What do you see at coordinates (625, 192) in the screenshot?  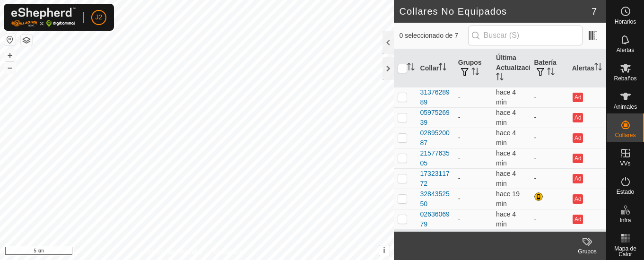 I see `span: Estado` at bounding box center [625, 192].